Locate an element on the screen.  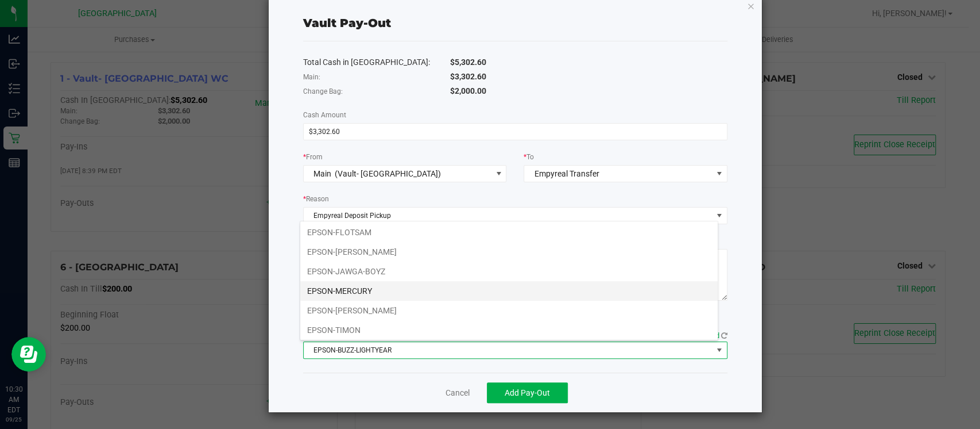
a: Cancel is located at coordinates (458, 392).